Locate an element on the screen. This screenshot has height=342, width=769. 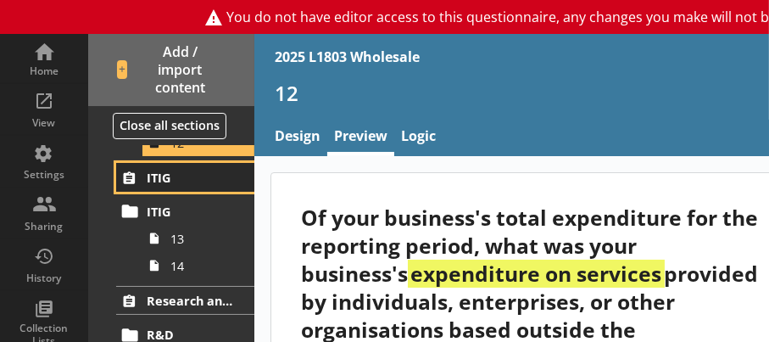
a: Logic is located at coordinates (418, 137).